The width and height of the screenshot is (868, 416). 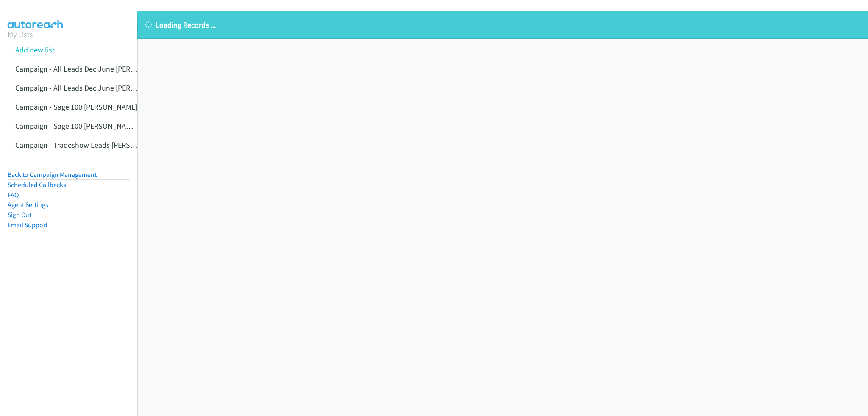 What do you see at coordinates (28, 225) in the screenshot?
I see `a: Email Support` at bounding box center [28, 225].